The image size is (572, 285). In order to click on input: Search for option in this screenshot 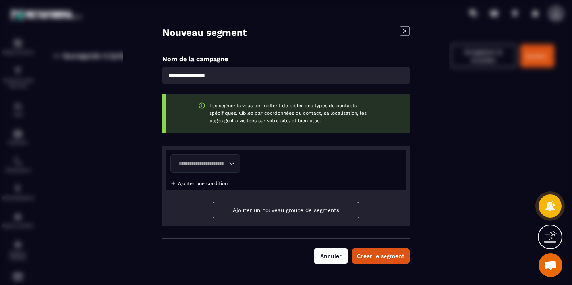, I will do `click(201, 164)`.